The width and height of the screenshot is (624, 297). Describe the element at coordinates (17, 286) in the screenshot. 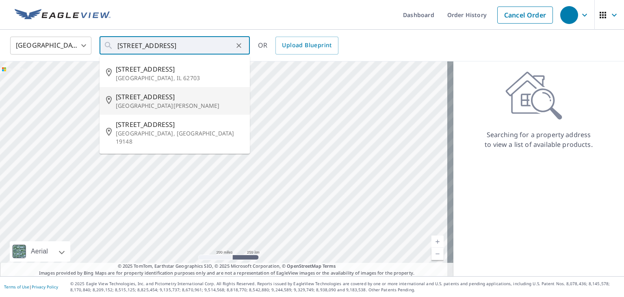

I see `a: Terms of Use` at that location.